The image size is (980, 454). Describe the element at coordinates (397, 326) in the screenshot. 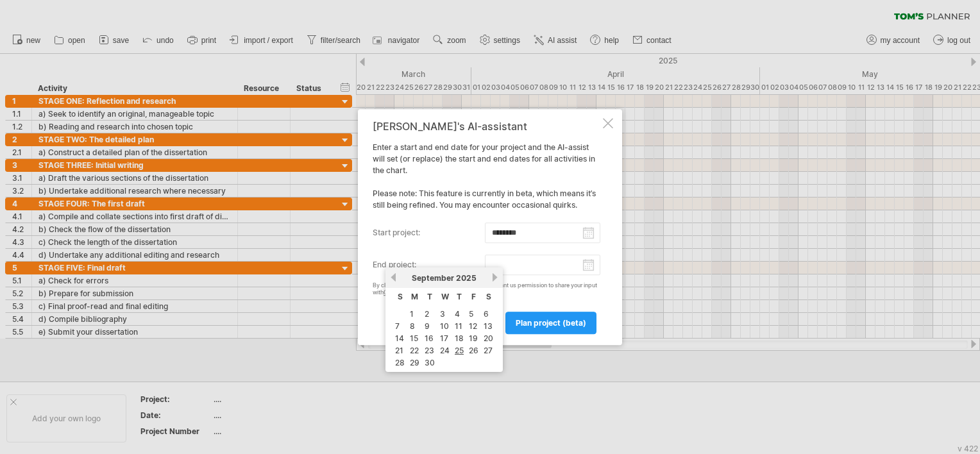

I see `a: 7` at that location.